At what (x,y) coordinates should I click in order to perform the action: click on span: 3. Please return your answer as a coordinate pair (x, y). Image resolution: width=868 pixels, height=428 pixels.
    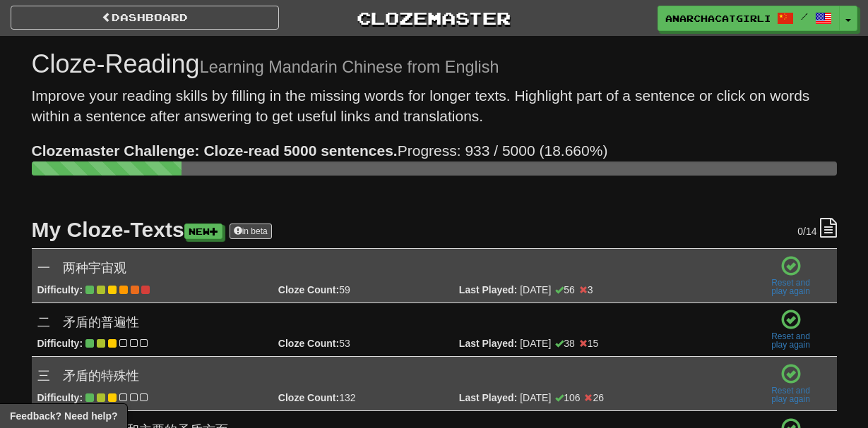
    Looking at the image, I should click on (586, 290).